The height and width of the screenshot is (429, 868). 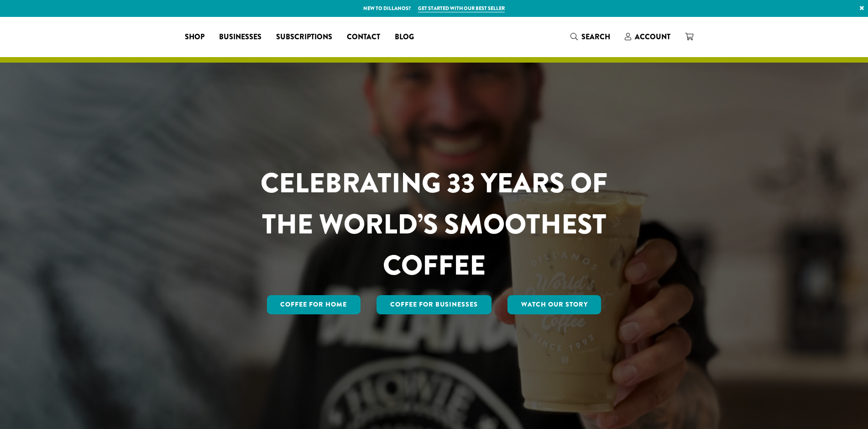 What do you see at coordinates (596, 36) in the screenshot?
I see `span: Search` at bounding box center [596, 36].